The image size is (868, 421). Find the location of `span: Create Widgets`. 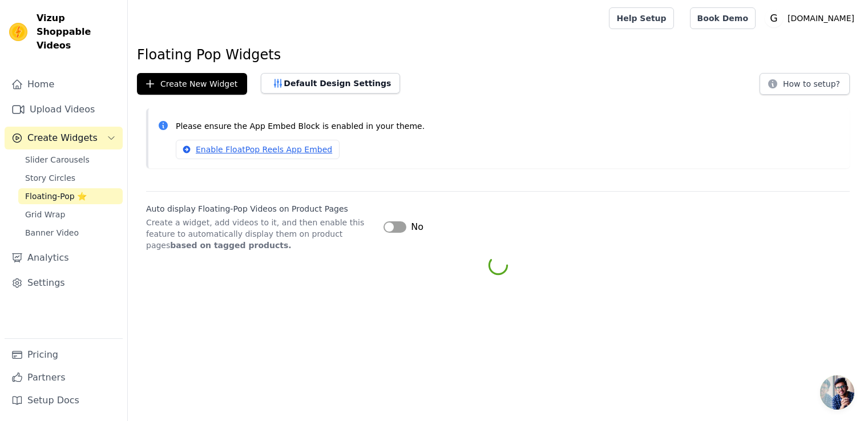

span: Create Widgets is located at coordinates (62, 138).